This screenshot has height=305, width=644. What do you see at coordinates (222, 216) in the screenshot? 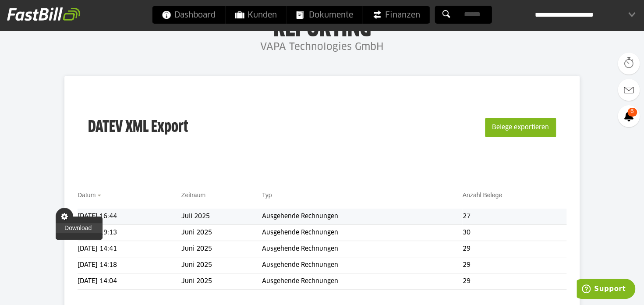
I see `td: Juli 2025` at bounding box center [222, 216].